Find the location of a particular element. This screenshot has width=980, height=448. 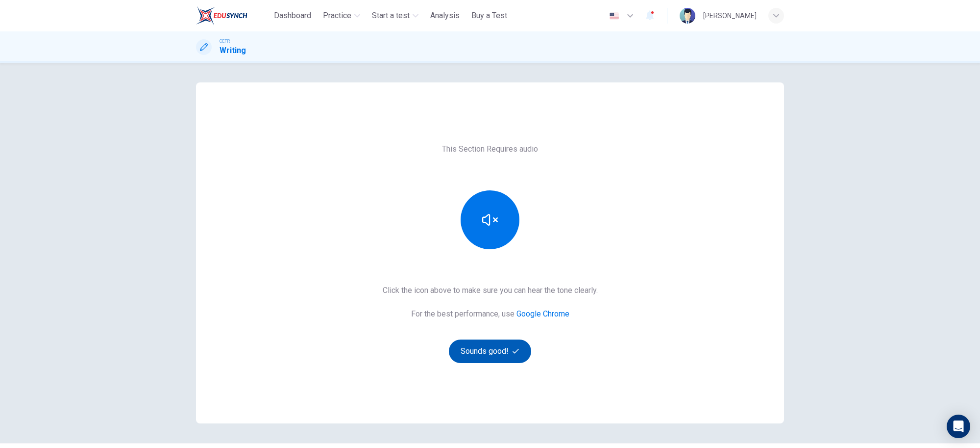

button: Start a test is located at coordinates (395, 16).